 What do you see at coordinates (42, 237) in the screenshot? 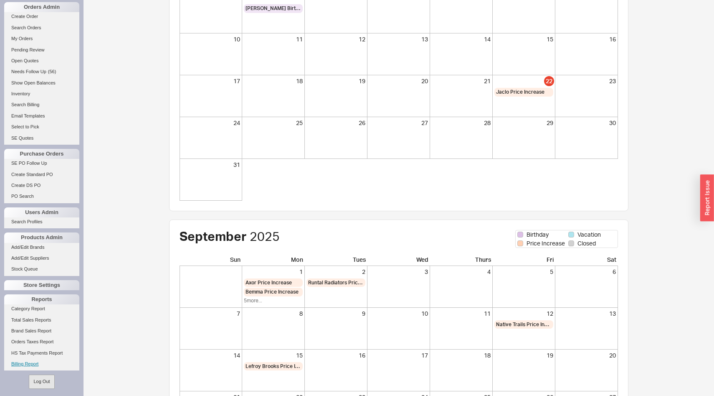
I see `div: Products Admin` at bounding box center [42, 237].